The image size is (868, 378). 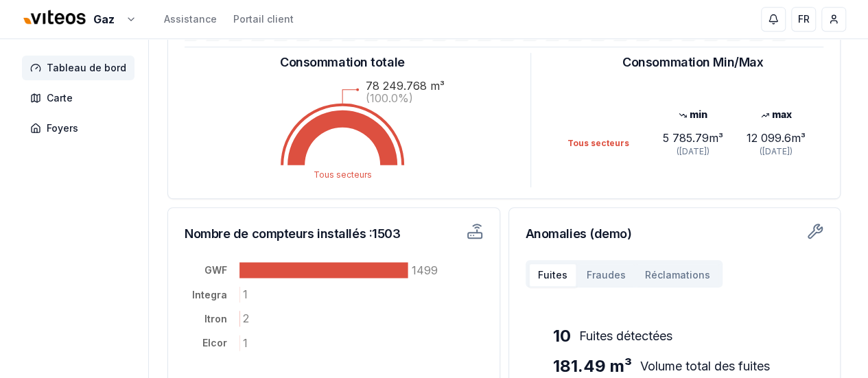 I want to click on h3: Anomalies (demo), so click(x=675, y=234).